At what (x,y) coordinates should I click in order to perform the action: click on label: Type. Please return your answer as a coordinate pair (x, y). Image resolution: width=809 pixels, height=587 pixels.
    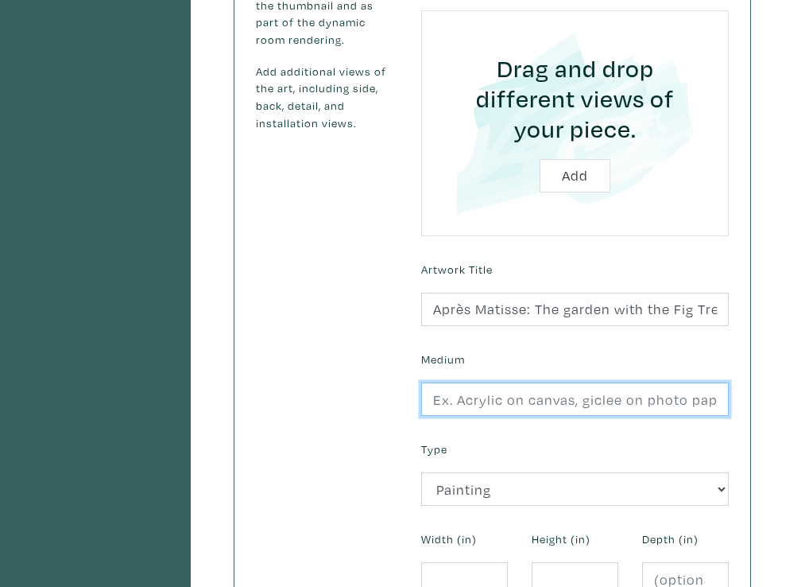
    Looking at the image, I should click on (434, 449).